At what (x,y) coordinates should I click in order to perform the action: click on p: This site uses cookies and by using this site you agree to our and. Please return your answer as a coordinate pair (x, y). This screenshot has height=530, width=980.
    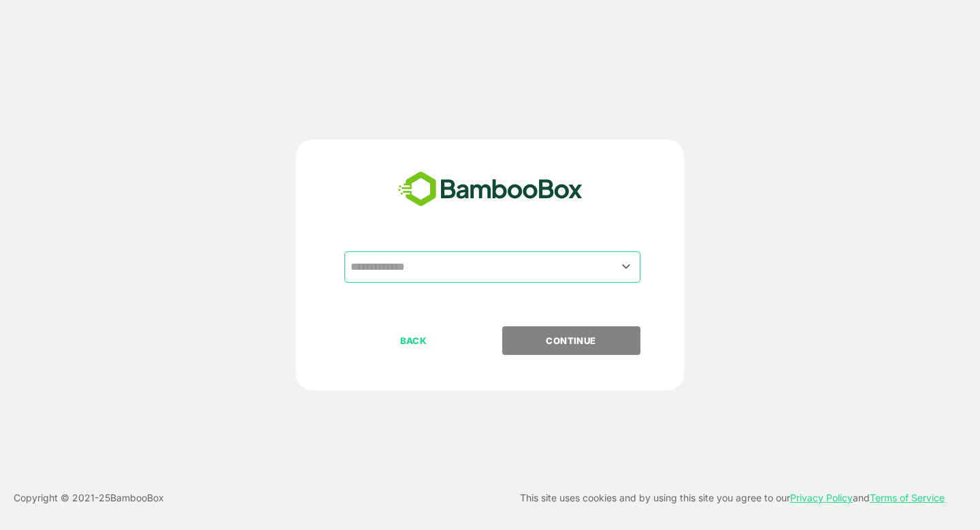
    Looking at the image, I should click on (732, 498).